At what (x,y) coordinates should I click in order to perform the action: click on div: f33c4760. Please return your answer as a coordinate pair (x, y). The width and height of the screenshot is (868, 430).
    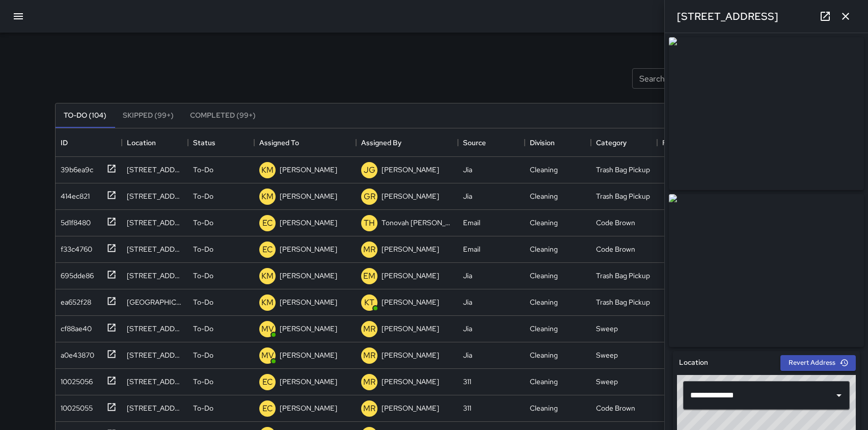
    Looking at the image, I should click on (74, 247).